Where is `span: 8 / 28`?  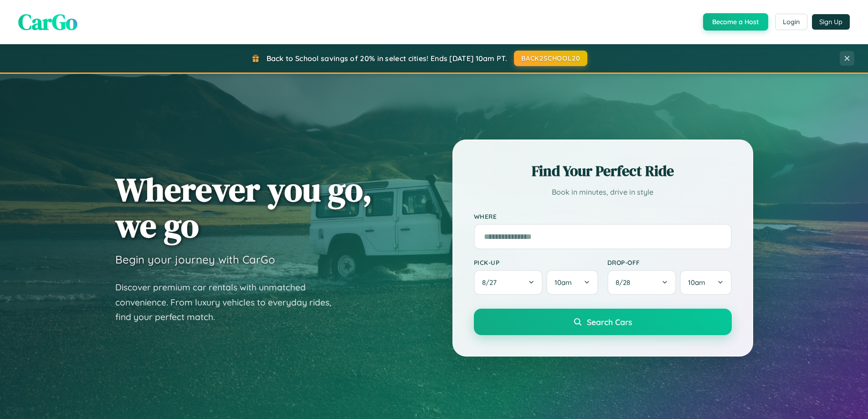
span: 8 / 28 is located at coordinates (625, 282).